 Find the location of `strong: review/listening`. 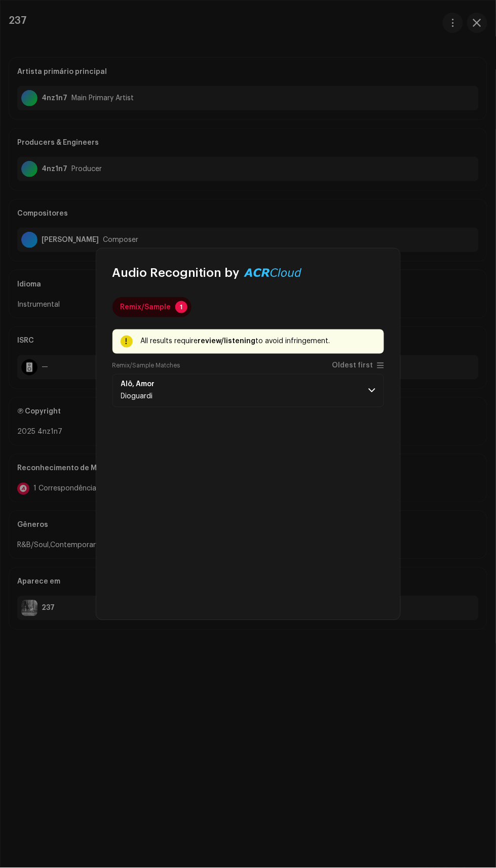

strong: review/listening is located at coordinates (227, 342).